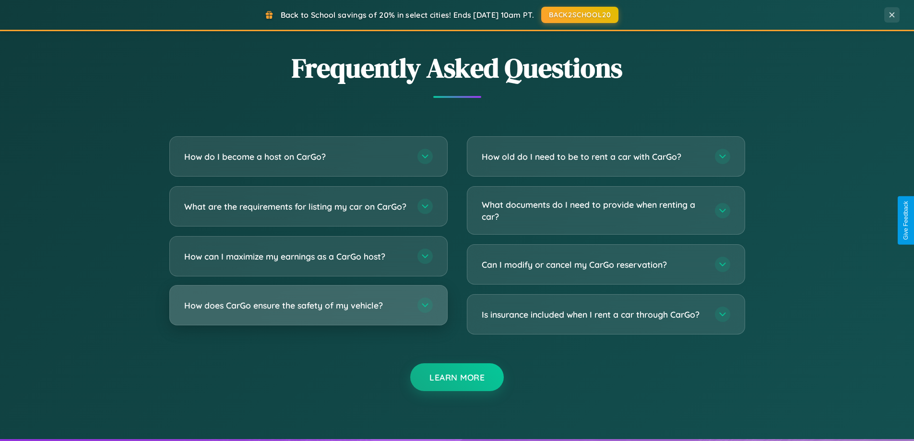 This screenshot has height=441, width=914. I want to click on h3: How can I maximize my earnings as a CarGo host?, so click(296, 256).